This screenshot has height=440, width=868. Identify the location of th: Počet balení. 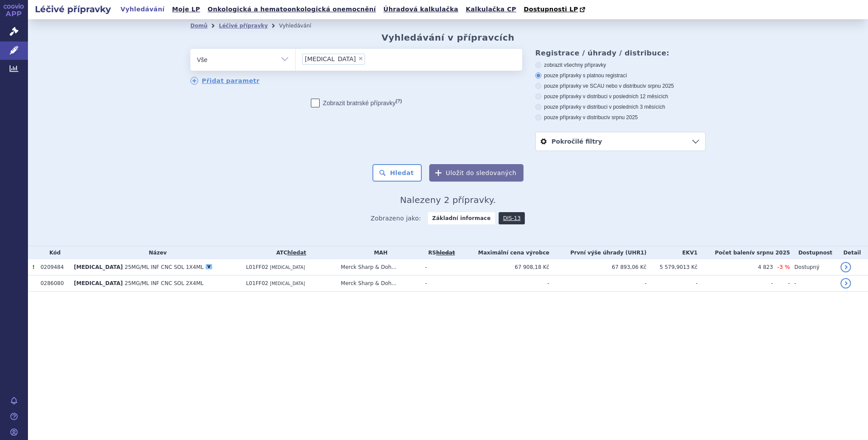
(744, 253).